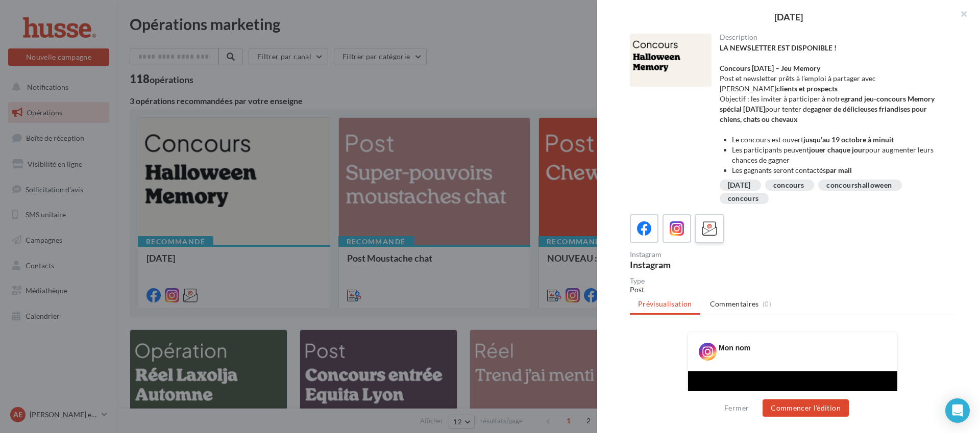 The image size is (980, 433). I want to click on strong: clients et prospects, so click(807, 88).